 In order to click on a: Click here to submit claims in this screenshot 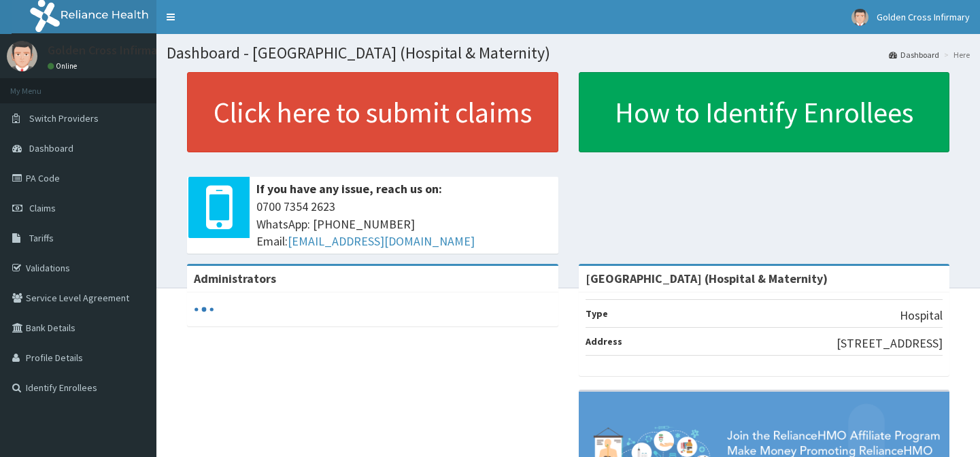, I will do `click(373, 112)`.